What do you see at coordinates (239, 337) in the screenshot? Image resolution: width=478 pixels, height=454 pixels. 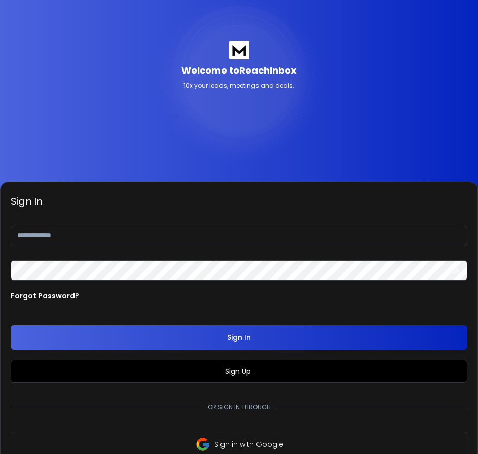 I see `button: Sign In` at bounding box center [239, 337].